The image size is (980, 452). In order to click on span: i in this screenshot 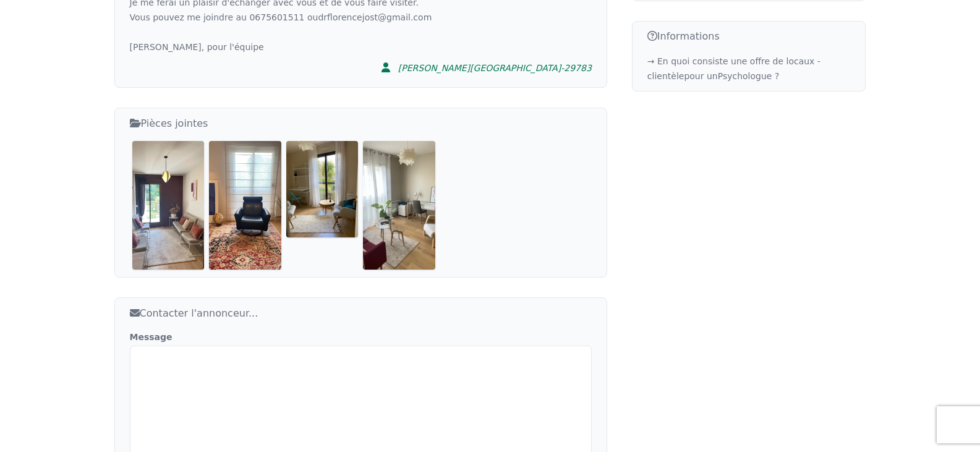, I will do `click(407, 17)`.